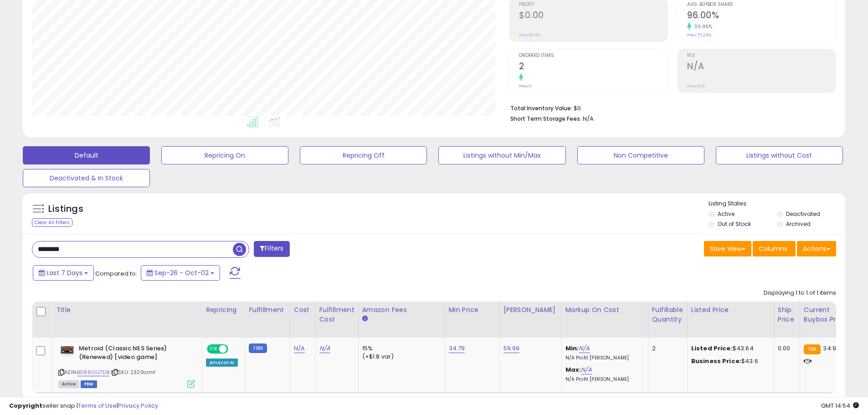 The image size is (868, 415). Describe the element at coordinates (716, 361) in the screenshot. I see `b: Business Price:` at that location.